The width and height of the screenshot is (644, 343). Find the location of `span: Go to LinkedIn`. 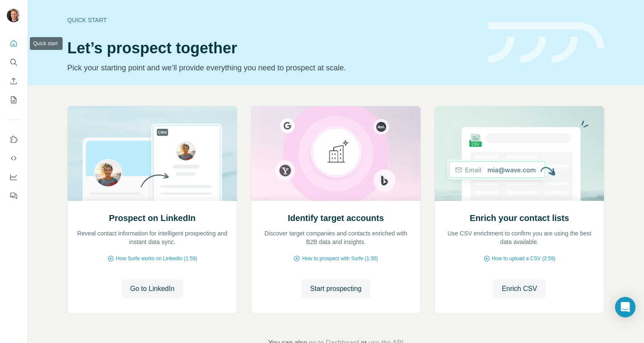

span: Go to LinkedIn is located at coordinates (152, 289).